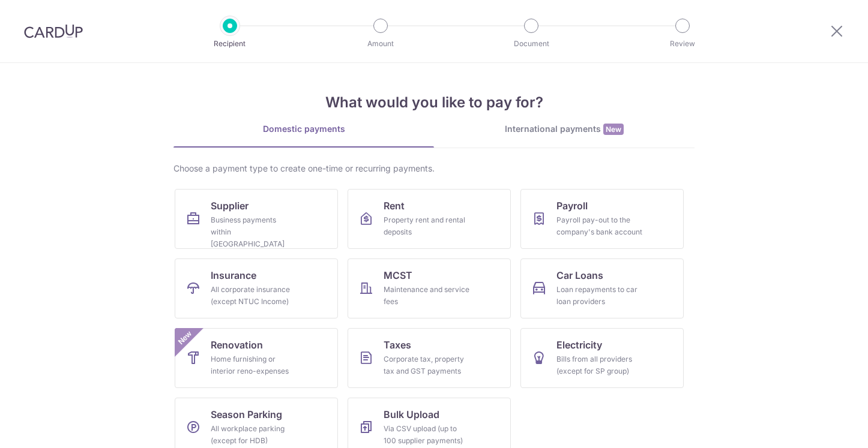 Image resolution: width=868 pixels, height=448 pixels. I want to click on div: Via CSV upload (up to 100 supplier payments), so click(427, 435).